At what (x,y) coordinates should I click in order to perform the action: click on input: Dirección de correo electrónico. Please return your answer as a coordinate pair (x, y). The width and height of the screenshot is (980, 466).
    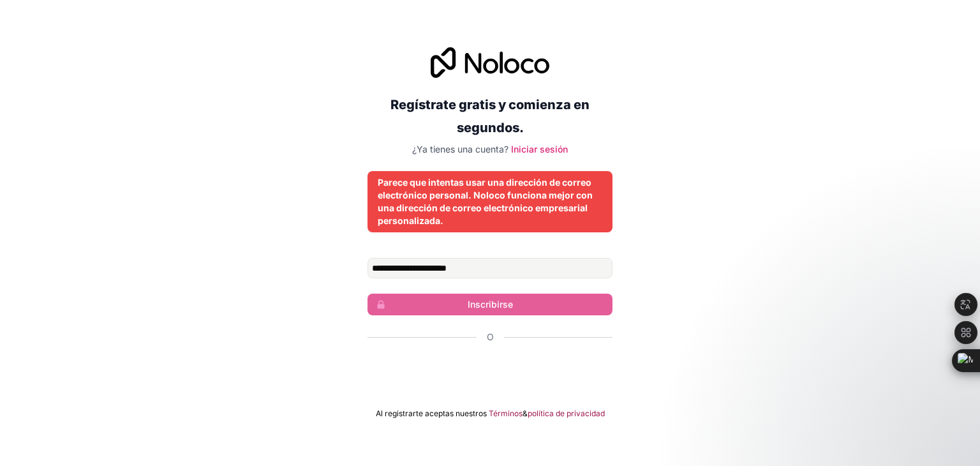
    Looking at the image, I should click on (490, 268).